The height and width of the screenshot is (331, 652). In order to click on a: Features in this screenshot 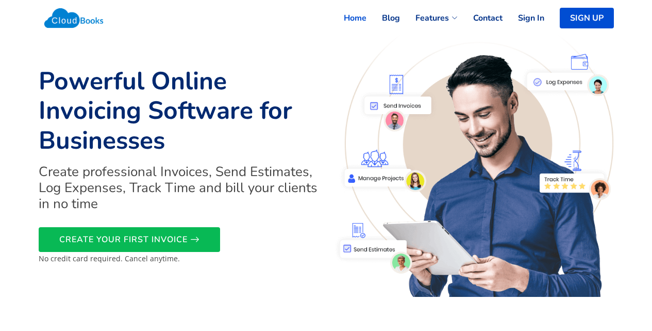, I will do `click(429, 18)`.